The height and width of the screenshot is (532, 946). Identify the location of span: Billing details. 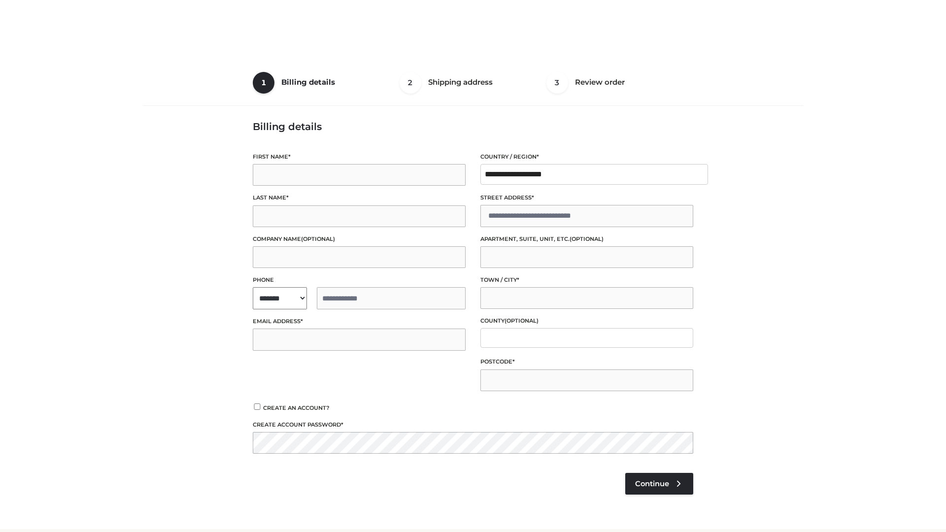
(308, 82).